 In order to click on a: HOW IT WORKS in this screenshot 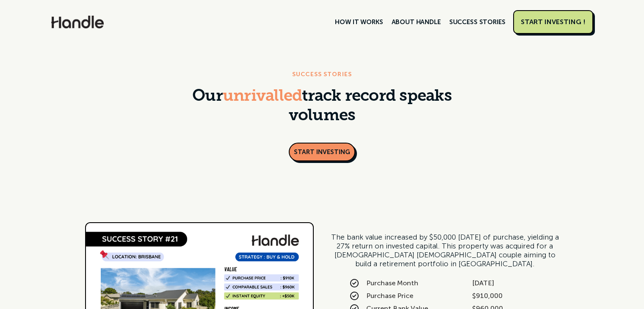, I will do `click(358, 22)`.